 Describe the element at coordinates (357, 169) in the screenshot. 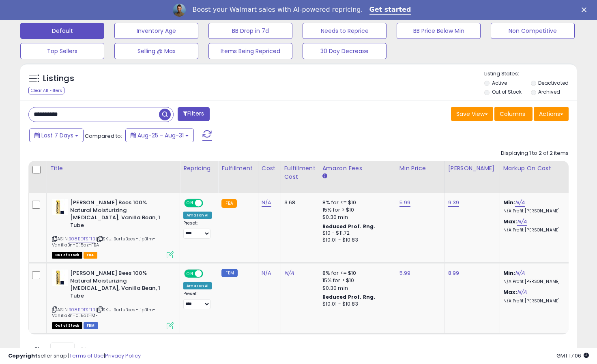

I see `div: Amazon Fees` at that location.